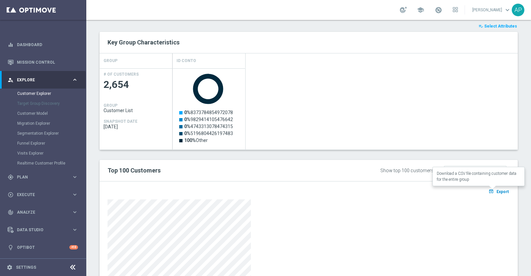 Image resolution: width=531 pixels, height=276 pixels. What do you see at coordinates (43, 177) in the screenshot?
I see `button: gps_fixed Plan keyboard_arrow_right` at bounding box center [43, 177].